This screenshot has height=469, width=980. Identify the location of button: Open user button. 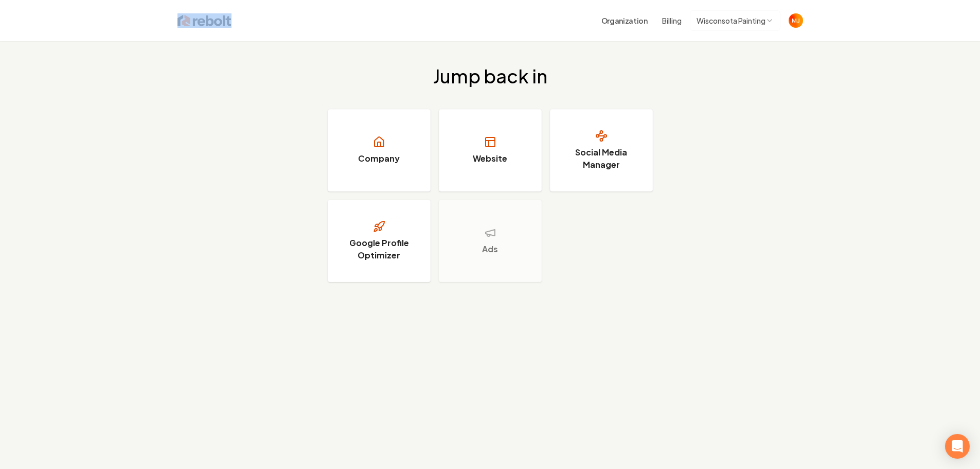
(796, 20).